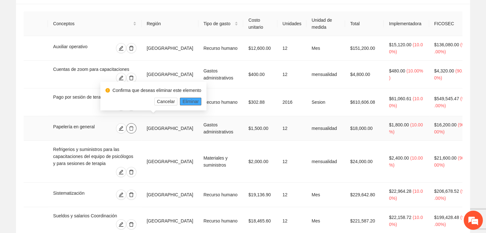 The width and height of the screenshot is (486, 233). Describe the element at coordinates (400, 45) in the screenshot. I see `span: $15,120.00` at that location.